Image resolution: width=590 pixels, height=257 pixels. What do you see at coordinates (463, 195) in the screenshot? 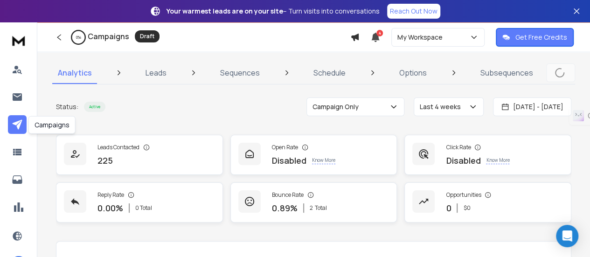
I see `p: Opportunities` at bounding box center [463, 195].